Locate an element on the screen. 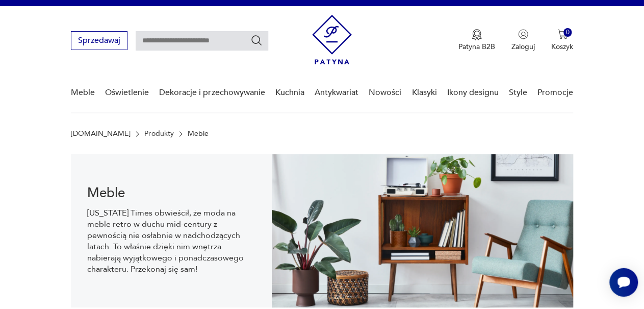 Image resolution: width=644 pixels, height=309 pixels. a: Nowości is located at coordinates (385, 93).